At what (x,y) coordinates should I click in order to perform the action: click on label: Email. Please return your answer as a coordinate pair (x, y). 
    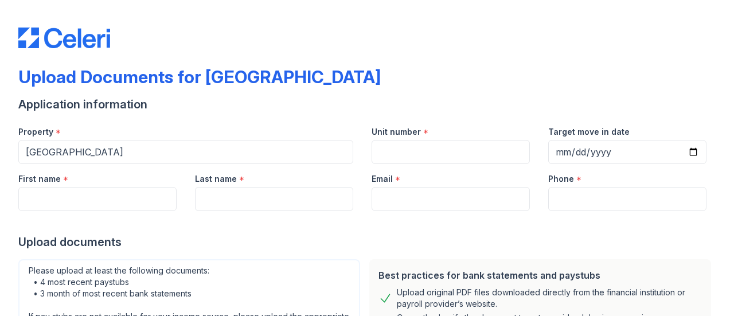
    Looking at the image, I should click on (382, 179).